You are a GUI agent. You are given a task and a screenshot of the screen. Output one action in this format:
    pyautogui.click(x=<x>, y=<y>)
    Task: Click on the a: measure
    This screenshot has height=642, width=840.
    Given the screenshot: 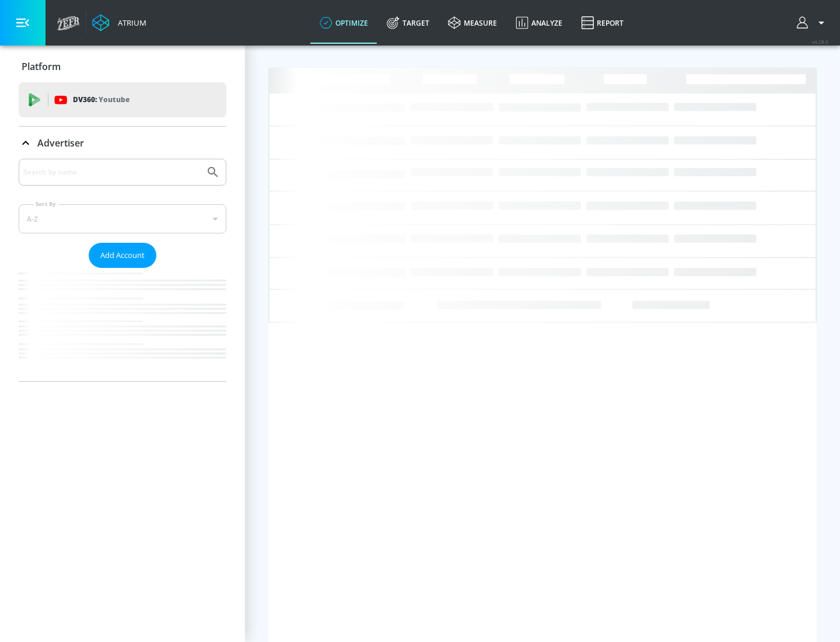 What is the action you would take?
    pyautogui.click(x=472, y=23)
    